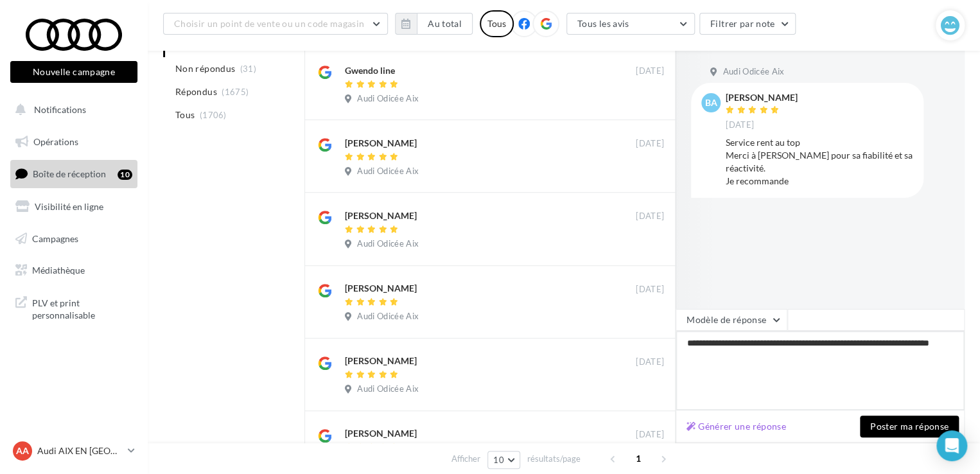 This screenshot has width=980, height=474. What do you see at coordinates (748, 24) in the screenshot?
I see `button: Filtrer par note` at bounding box center [748, 24].